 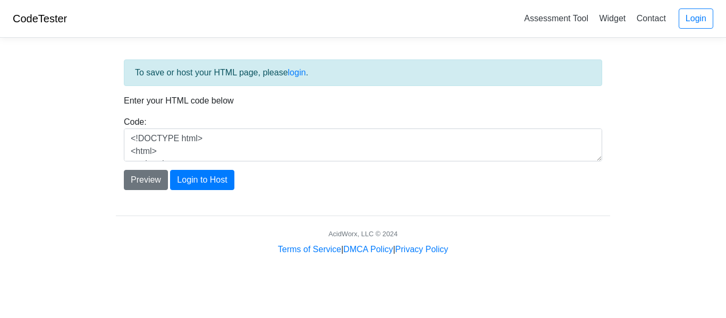 I want to click on div: AcidWorx, LLC © 2024, so click(x=363, y=234).